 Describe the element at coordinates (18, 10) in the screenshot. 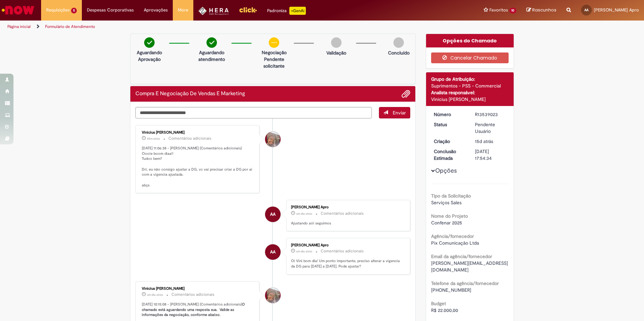

I see `img: ServiceNow` at that location.